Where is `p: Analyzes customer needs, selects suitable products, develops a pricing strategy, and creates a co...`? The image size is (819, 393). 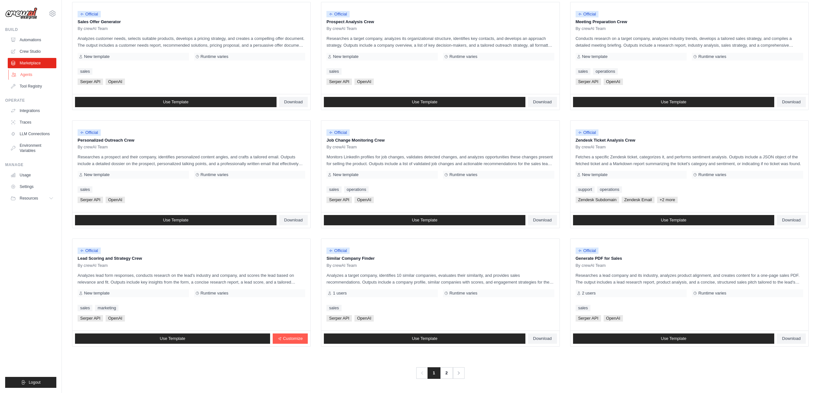
p: Analyzes customer needs, selects suitable products, develops a pricing strategy, and creates a co... is located at coordinates (191, 42).